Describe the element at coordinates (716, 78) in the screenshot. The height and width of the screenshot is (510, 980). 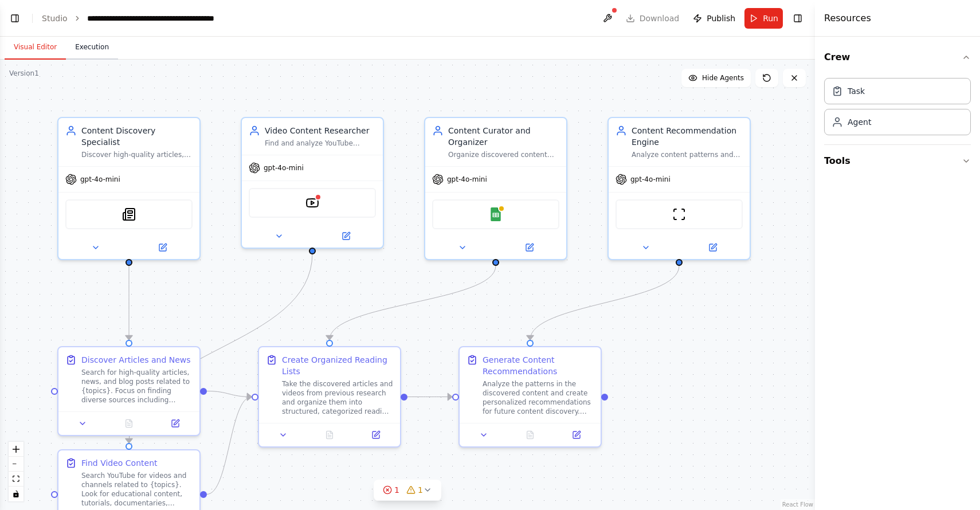
I see `button: Hide Agents` at that location.